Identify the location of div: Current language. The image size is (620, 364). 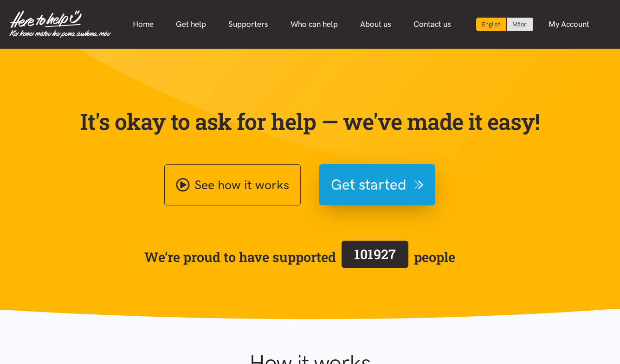
(492, 24).